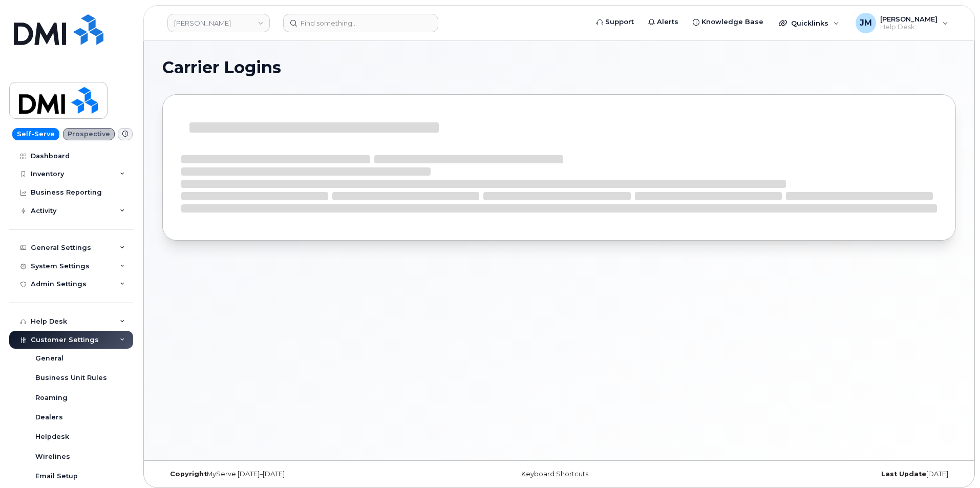 The width and height of the screenshot is (980, 488). Describe the element at coordinates (904, 474) in the screenshot. I see `strong: Last Update` at that location.